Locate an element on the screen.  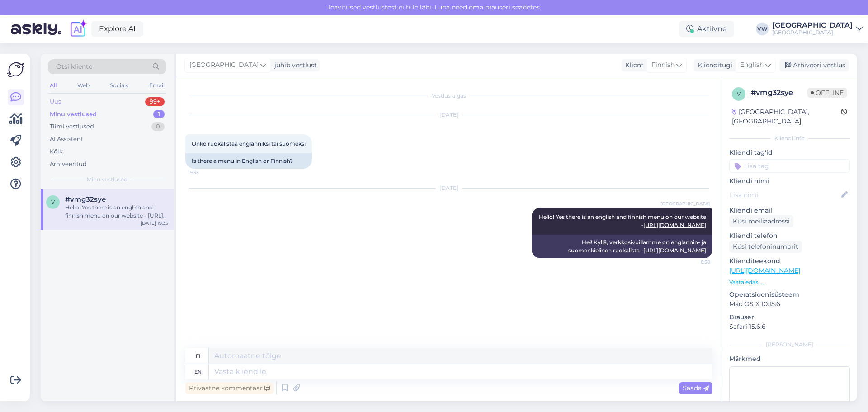
div: Hei! Kyllä, verkkosivuillamme on englannin- ja suomenkielinen ruokalista - is located at coordinates (622, 247).